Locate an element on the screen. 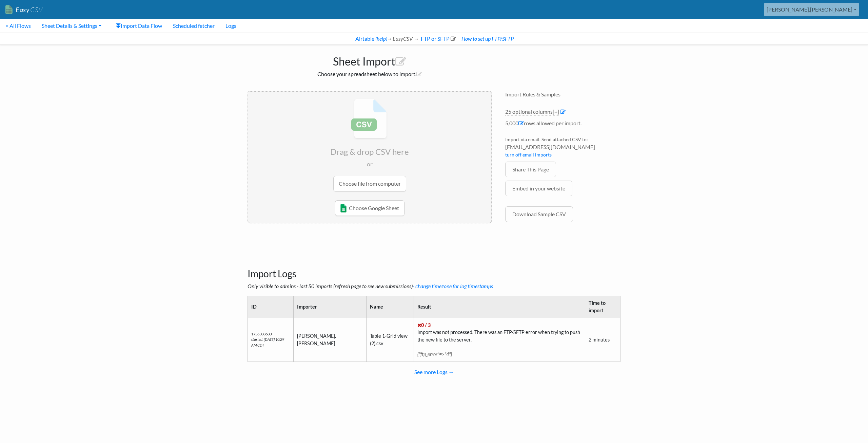  h1: Sheet Import is located at coordinates (369, 60).